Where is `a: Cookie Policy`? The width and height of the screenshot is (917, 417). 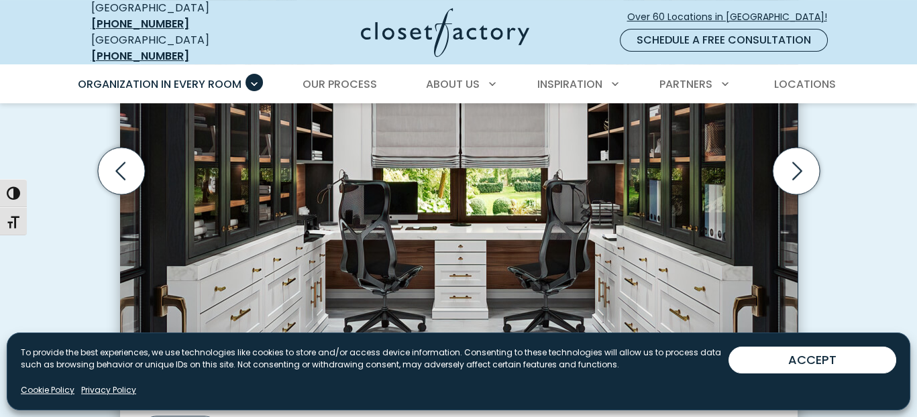
a: Cookie Policy is located at coordinates (48, 390).